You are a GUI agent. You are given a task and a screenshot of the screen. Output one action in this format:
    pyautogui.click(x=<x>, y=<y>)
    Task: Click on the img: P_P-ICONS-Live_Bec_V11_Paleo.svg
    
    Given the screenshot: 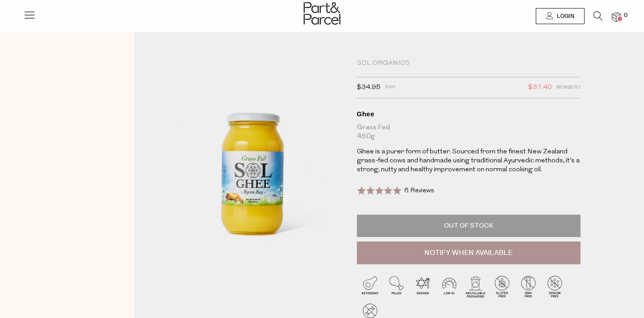 What is the action you would take?
    pyautogui.click(x=396, y=286)
    